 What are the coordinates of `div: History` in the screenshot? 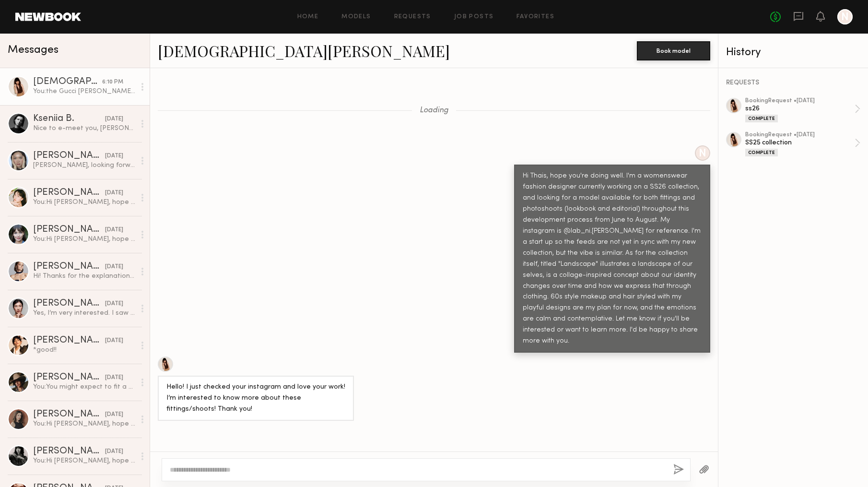 It's located at (794, 52).